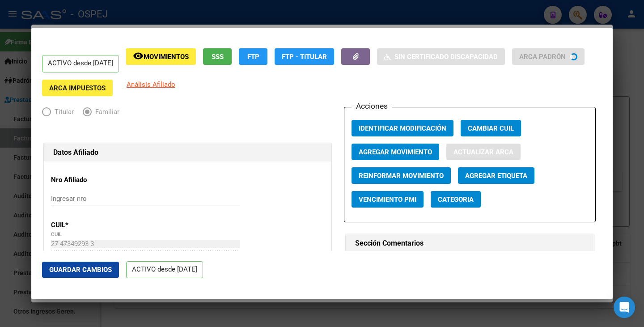 The height and width of the screenshot is (327, 644). What do you see at coordinates (188, 153) in the screenshot?
I see `h1: Datos Afiliado` at bounding box center [188, 153].